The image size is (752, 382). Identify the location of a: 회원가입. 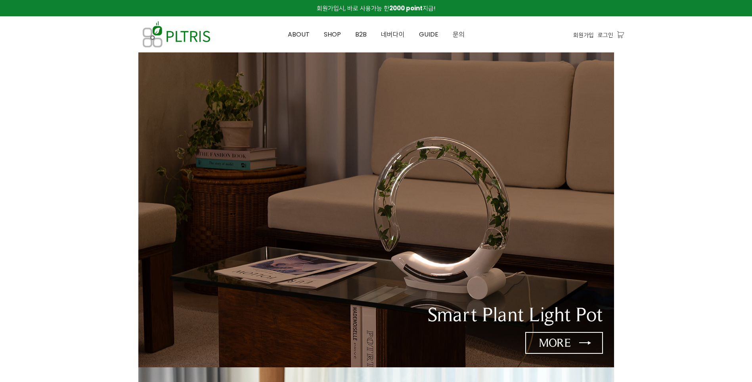
(584, 35).